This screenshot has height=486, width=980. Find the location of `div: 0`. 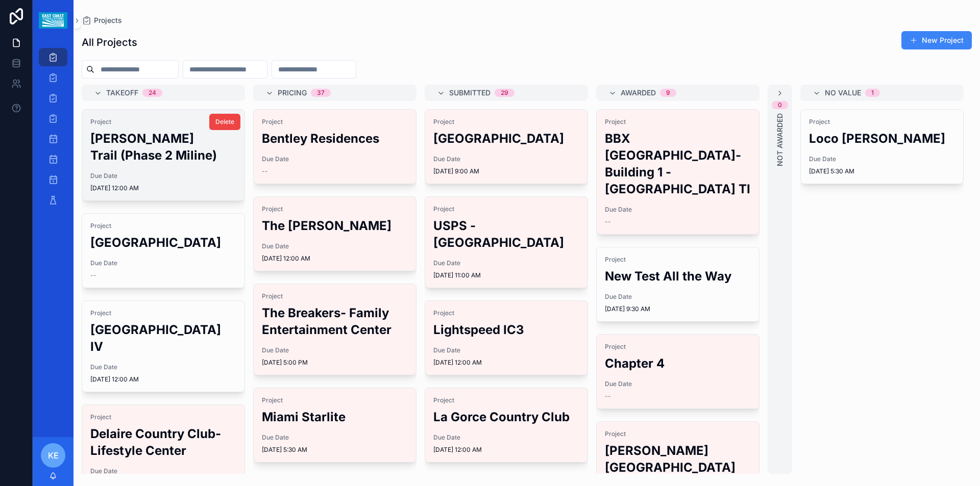

div: 0 is located at coordinates (780, 105).